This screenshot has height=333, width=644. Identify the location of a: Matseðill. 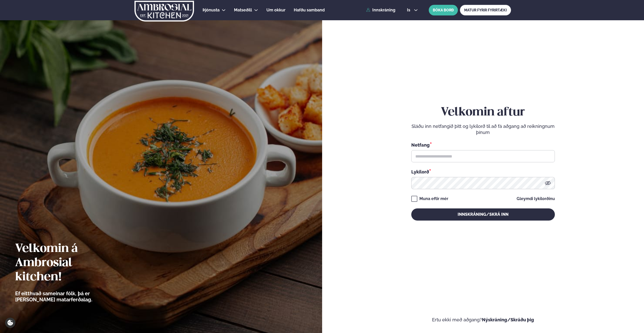
(243, 10).